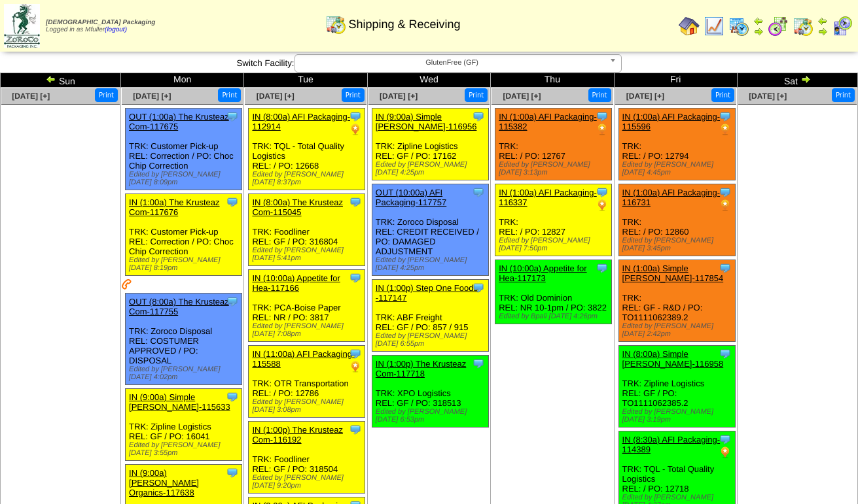 The image size is (858, 504). Describe the element at coordinates (714, 26) in the screenshot. I see `img: line_graph.gif` at that location.